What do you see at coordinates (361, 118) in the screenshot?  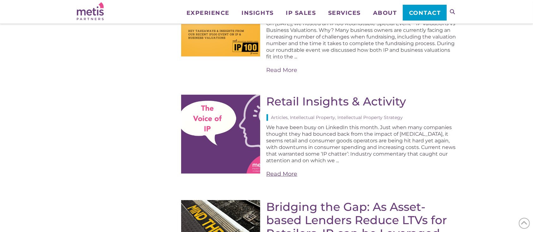 I see `div: Articles, Intellectual Property, Intellectual Property Strategy` at bounding box center [361, 118].